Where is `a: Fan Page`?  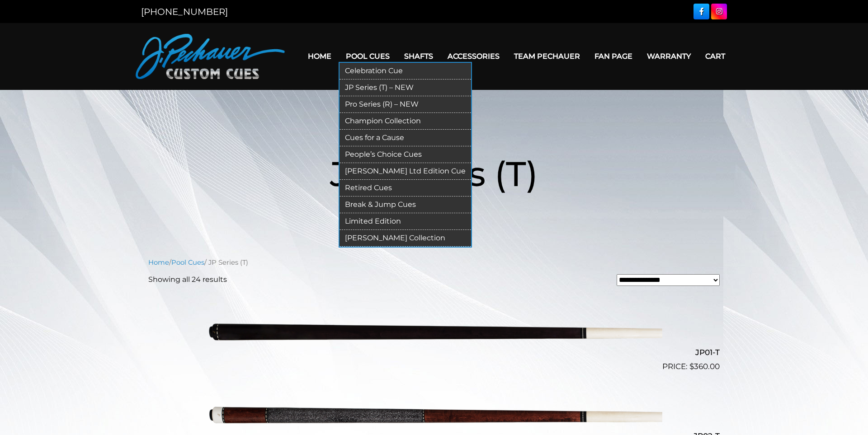 a: Fan Page is located at coordinates (614, 56).